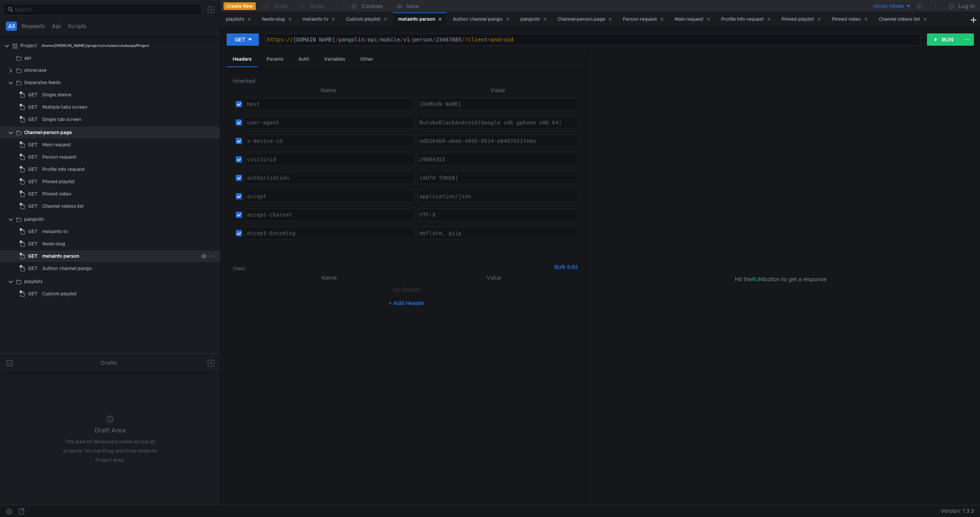  I want to click on button: GET, so click(242, 40).